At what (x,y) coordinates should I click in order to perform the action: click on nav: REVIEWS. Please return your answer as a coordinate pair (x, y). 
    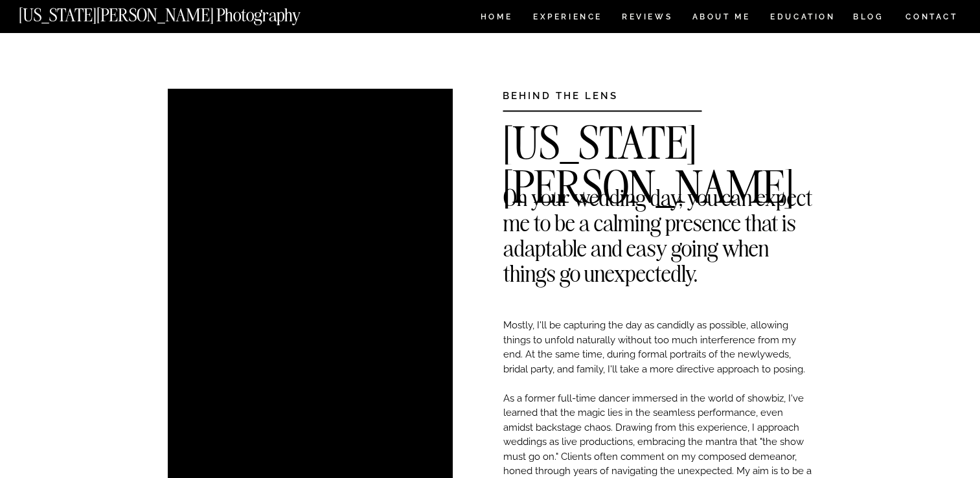
    Looking at the image, I should click on (646, 18).